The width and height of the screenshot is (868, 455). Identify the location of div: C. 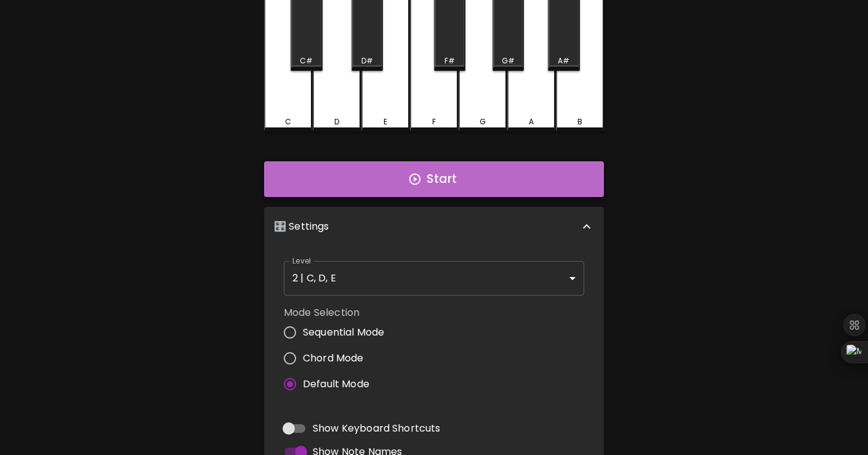
(288, 122).